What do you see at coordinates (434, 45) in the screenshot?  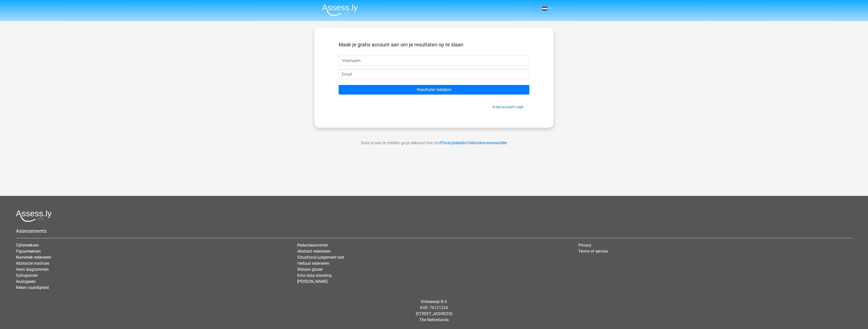 I see `h5: Maak je gratis account aan om je resultaten op te slaan` at bounding box center [434, 45].